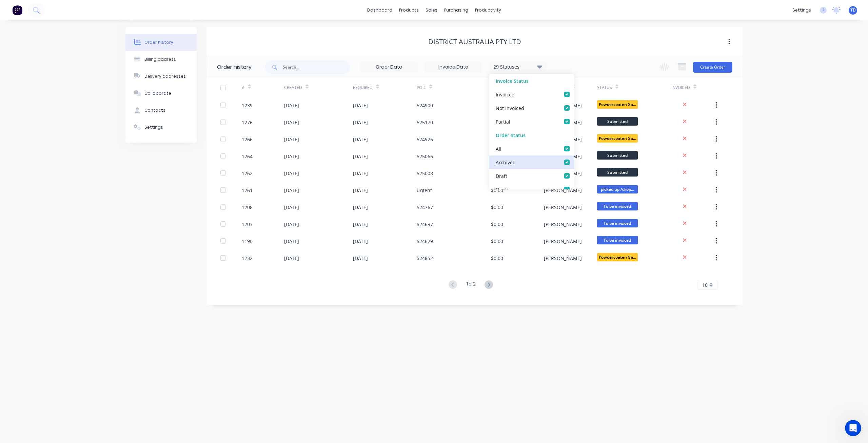  Describe the element at coordinates (247, 139) in the screenshot. I see `div: 1266` at that location.